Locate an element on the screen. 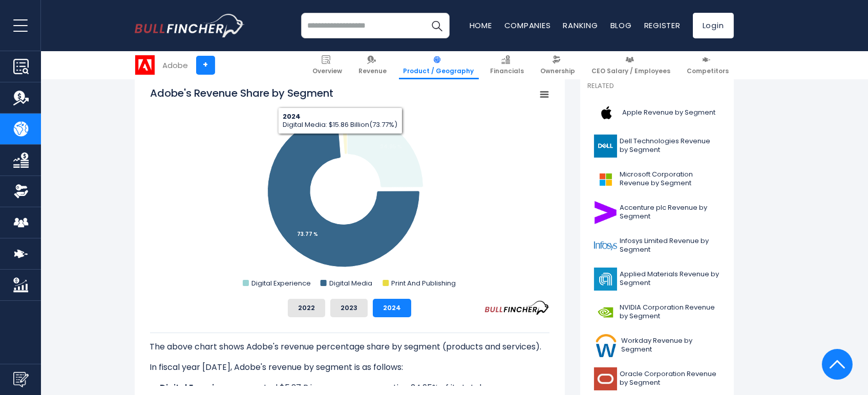 The image size is (868, 395). a: Infosys Limited Revenue by Segment is located at coordinates (657, 246).